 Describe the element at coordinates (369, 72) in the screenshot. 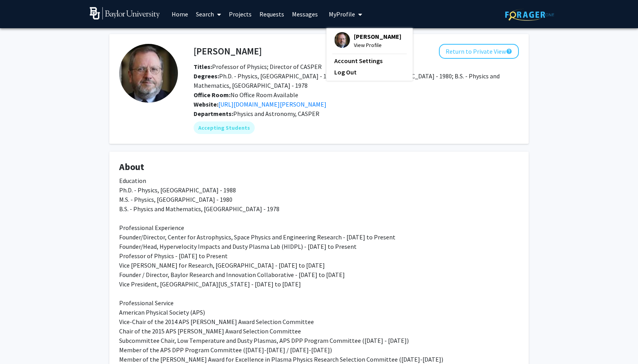

I see `a: Log Out` at that location.